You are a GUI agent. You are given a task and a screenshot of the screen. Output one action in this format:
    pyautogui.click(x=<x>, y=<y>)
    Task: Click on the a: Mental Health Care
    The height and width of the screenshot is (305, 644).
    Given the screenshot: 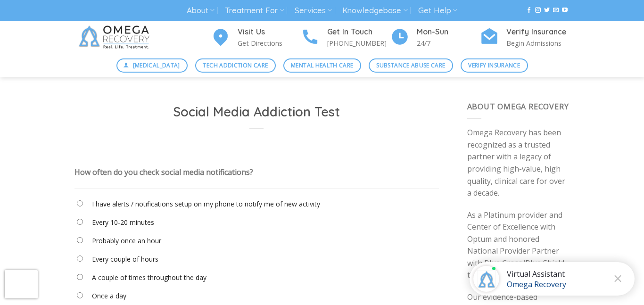 What is the action you would take?
    pyautogui.click(x=322, y=66)
    